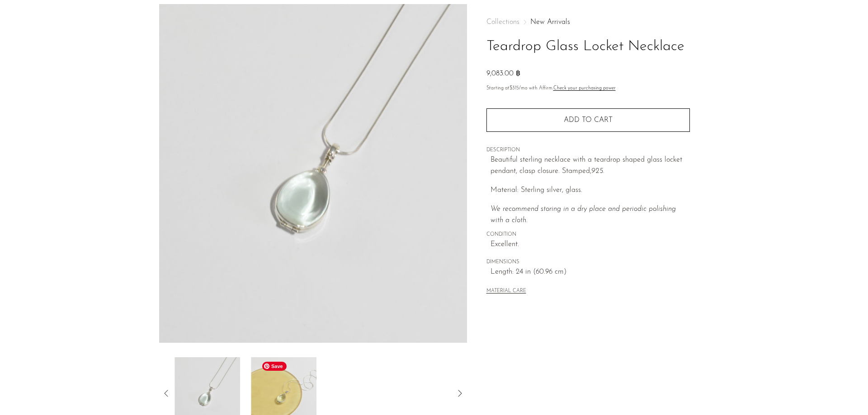 The height and width of the screenshot is (415, 868). I want to click on p: Starting at /mo with Affirm., so click(588, 89).